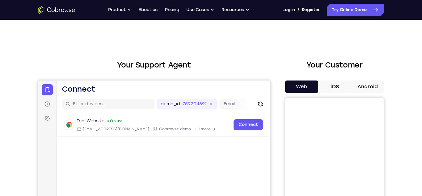 The image size is (422, 196). I want to click on h2: Your Customer, so click(335, 65).